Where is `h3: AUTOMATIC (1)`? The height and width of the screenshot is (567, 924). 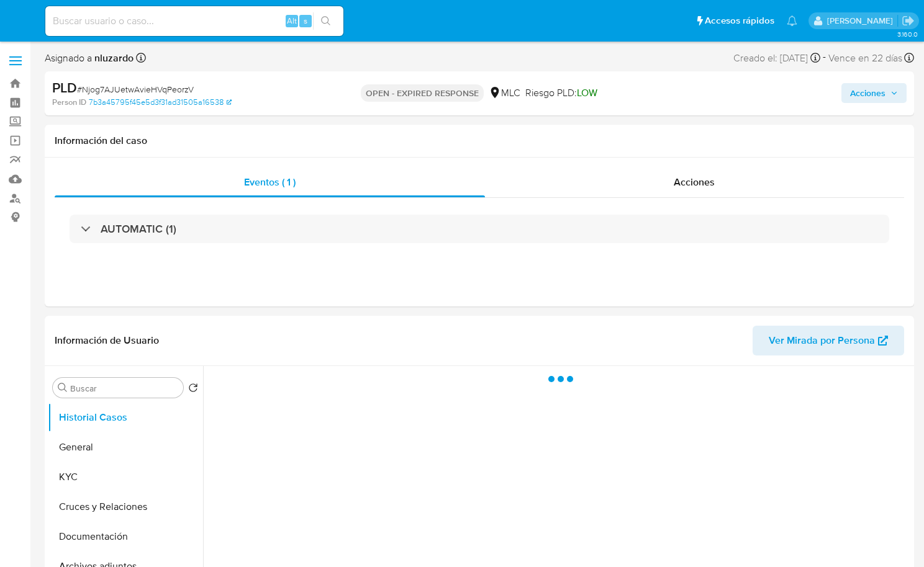 h3: AUTOMATIC (1) is located at coordinates (138, 229).